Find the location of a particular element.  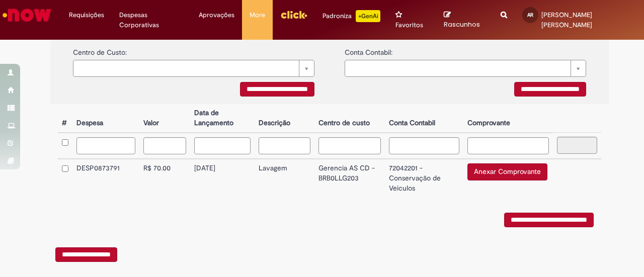

th: Valor is located at coordinates (164, 118).